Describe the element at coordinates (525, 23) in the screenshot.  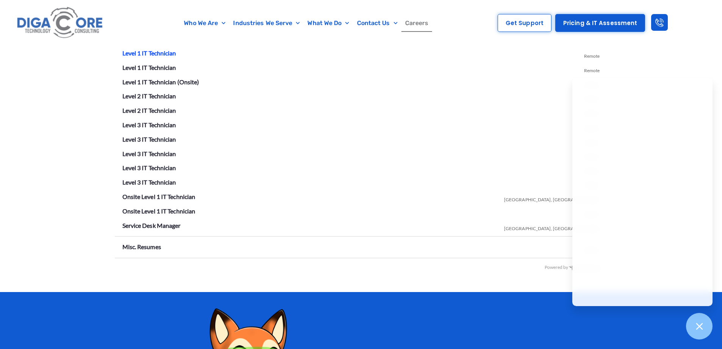
I see `span: Get Support` at that location.